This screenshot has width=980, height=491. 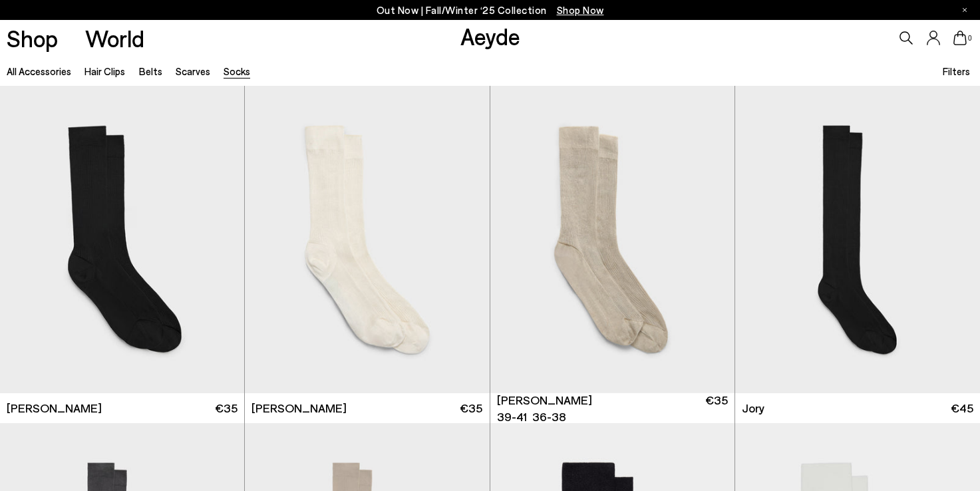 What do you see at coordinates (115, 38) in the screenshot?
I see `a: World` at bounding box center [115, 38].